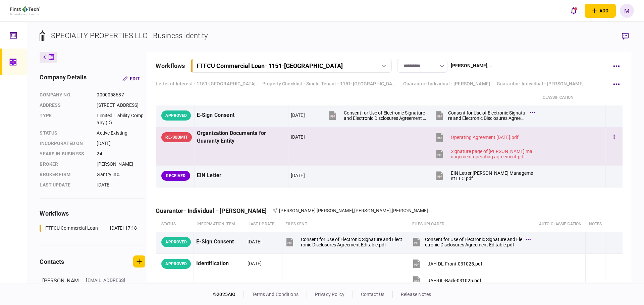  Describe the element at coordinates (263, 224) in the screenshot. I see `th: last update` at that location.